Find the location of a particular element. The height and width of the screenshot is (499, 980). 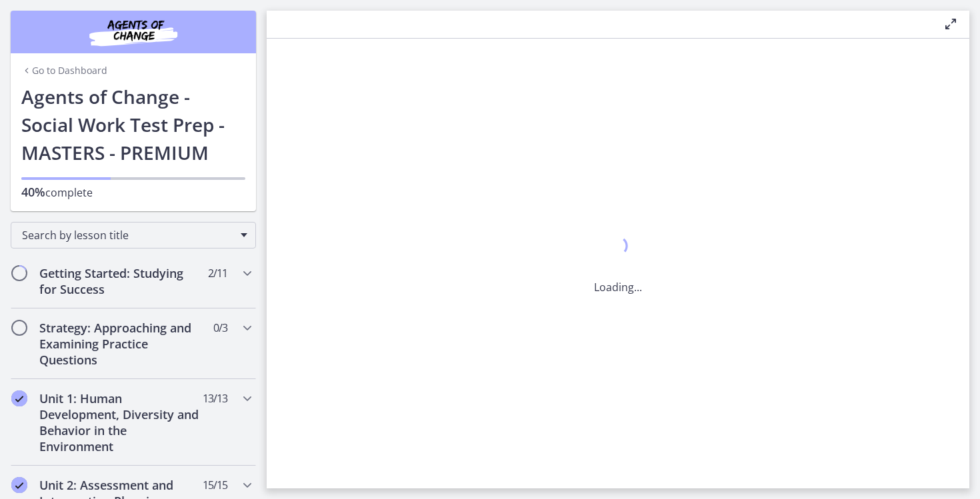

div: Search by lesson title is located at coordinates (133, 235).